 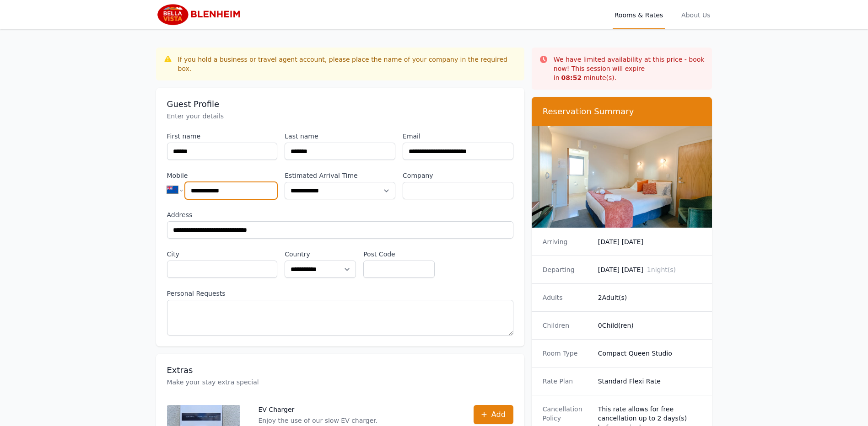 What do you see at coordinates (649, 325) in the screenshot?
I see `dd: 0 Child(ren)` at bounding box center [649, 325].